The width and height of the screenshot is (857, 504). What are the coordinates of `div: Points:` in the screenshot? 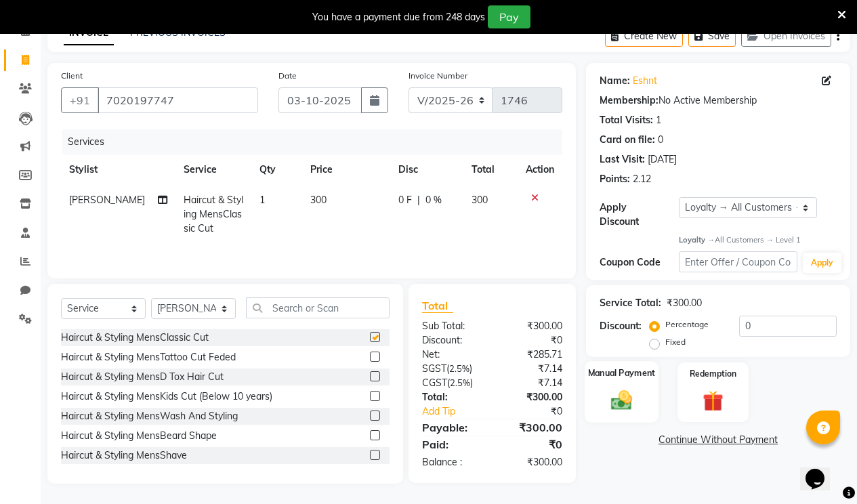 It's located at (615, 179).